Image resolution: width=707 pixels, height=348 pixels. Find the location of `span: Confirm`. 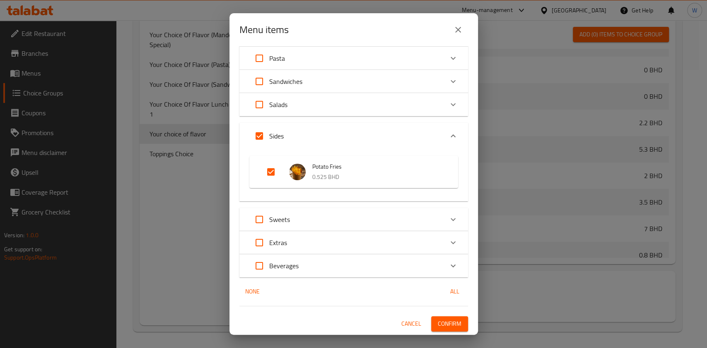

span: Confirm is located at coordinates (449, 324).